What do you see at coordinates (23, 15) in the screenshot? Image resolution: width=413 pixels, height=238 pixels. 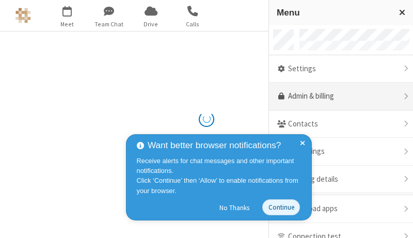 I see `img: Astra` at bounding box center [23, 15].